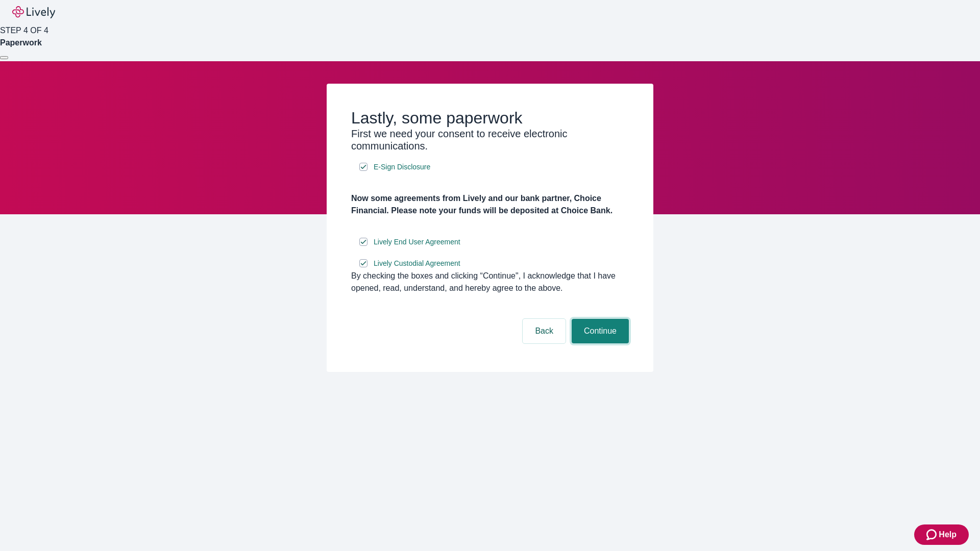 This screenshot has height=551, width=980. What do you see at coordinates (490, 118) in the screenshot?
I see `h2: Lastly, some paperwork` at bounding box center [490, 118].